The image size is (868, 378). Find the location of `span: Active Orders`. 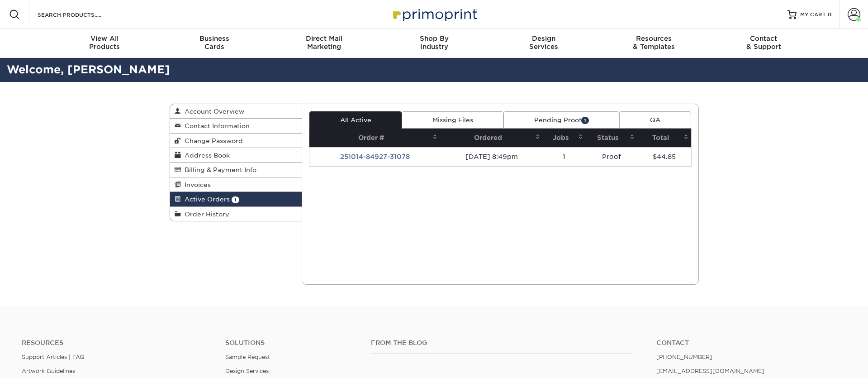

span: Active Orders is located at coordinates (205, 199).